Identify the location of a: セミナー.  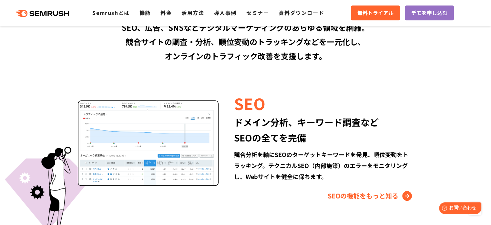
(258, 13).